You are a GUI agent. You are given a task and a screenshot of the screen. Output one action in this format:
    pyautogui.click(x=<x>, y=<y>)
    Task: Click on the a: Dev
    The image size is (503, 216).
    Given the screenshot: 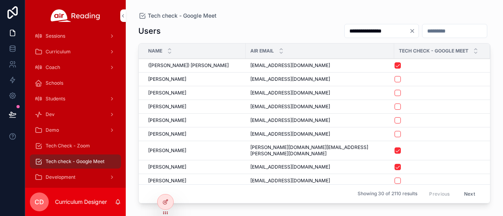 What is the action you would take?
    pyautogui.click(x=75, y=115)
    